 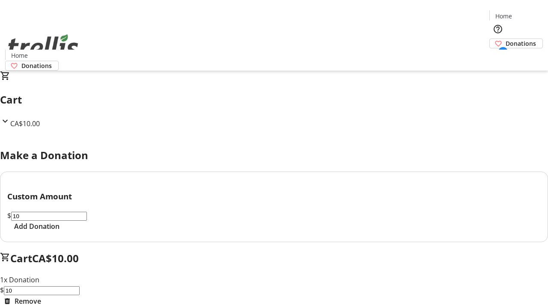 What do you see at coordinates (274, 196) in the screenshot?
I see `h3: Custom Amount` at bounding box center [274, 196].